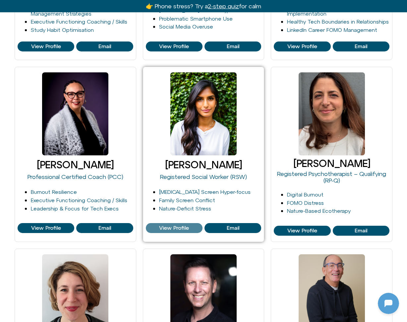 The width and height of the screenshot is (407, 322). I want to click on a: Registered Social Worker (RSW), so click(204, 176).